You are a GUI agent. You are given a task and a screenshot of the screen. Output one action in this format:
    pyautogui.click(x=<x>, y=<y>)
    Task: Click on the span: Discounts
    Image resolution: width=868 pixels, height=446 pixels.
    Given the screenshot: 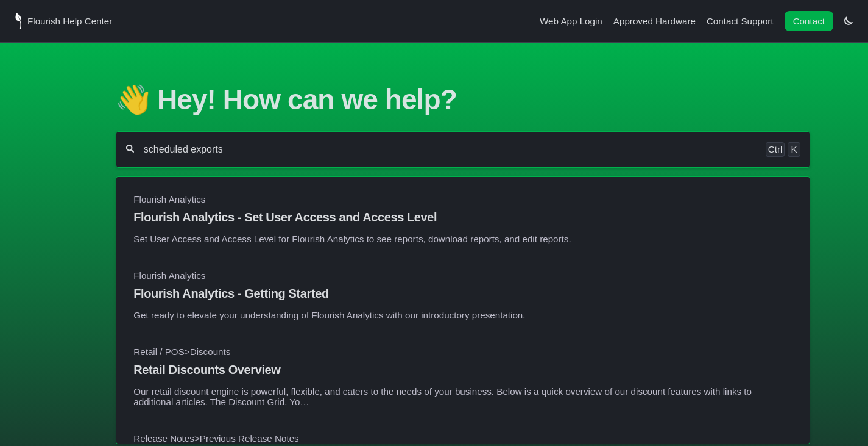 What is the action you would take?
    pyautogui.click(x=210, y=352)
    